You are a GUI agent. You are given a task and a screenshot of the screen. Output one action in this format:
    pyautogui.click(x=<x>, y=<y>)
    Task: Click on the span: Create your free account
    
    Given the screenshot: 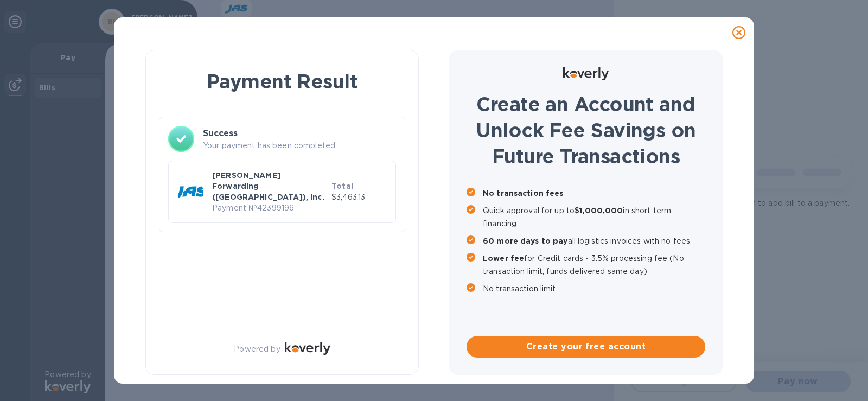 What is the action you would take?
    pyautogui.click(x=586, y=347)
    